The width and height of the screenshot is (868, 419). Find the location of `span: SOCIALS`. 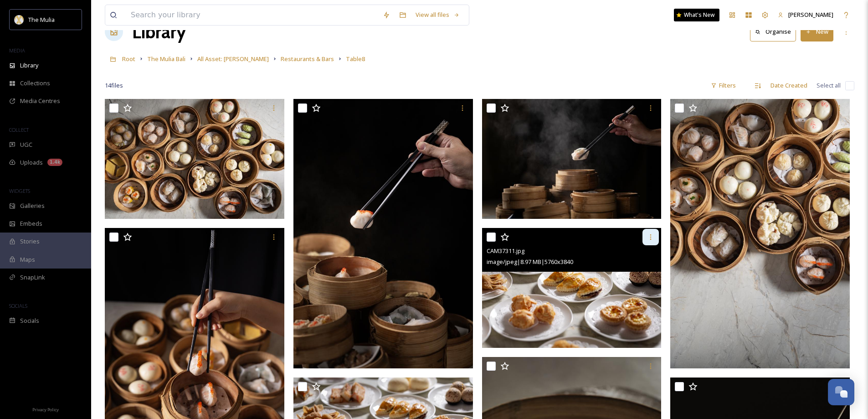

span: SOCIALS is located at coordinates (18, 305).